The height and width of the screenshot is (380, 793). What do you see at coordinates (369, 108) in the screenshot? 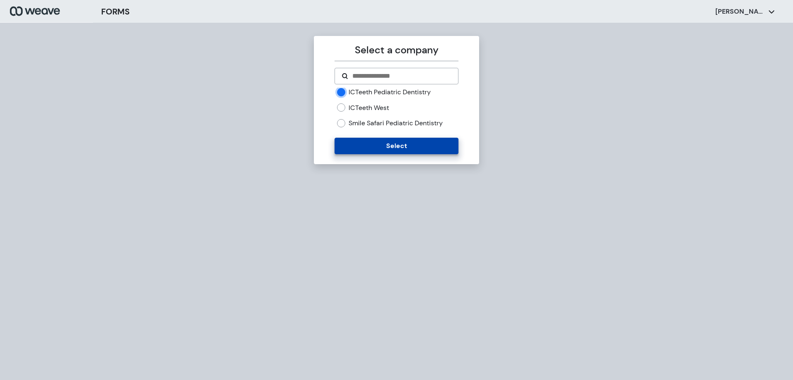
I see `label: ICTeeth West` at bounding box center [369, 108].